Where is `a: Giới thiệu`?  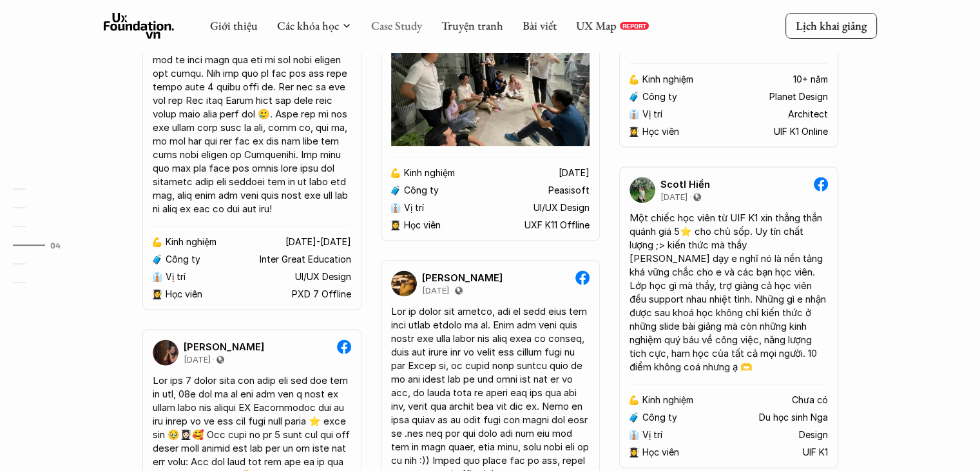
a: Giới thiệu is located at coordinates (234, 25).